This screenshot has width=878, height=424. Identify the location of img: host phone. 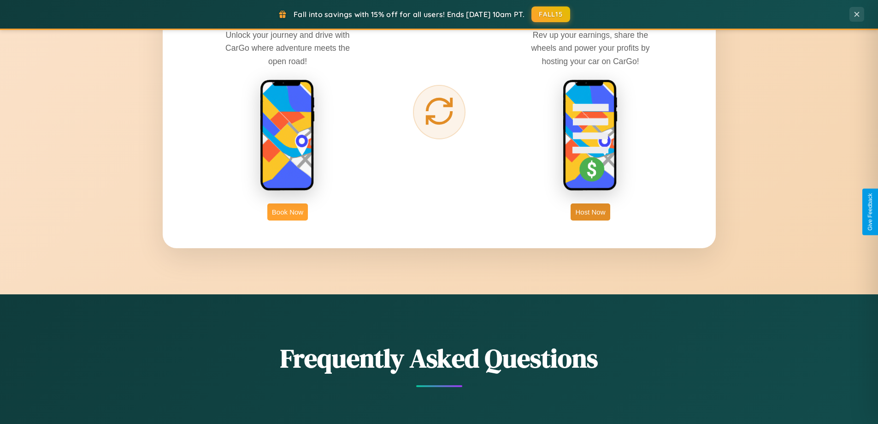
(591, 136).